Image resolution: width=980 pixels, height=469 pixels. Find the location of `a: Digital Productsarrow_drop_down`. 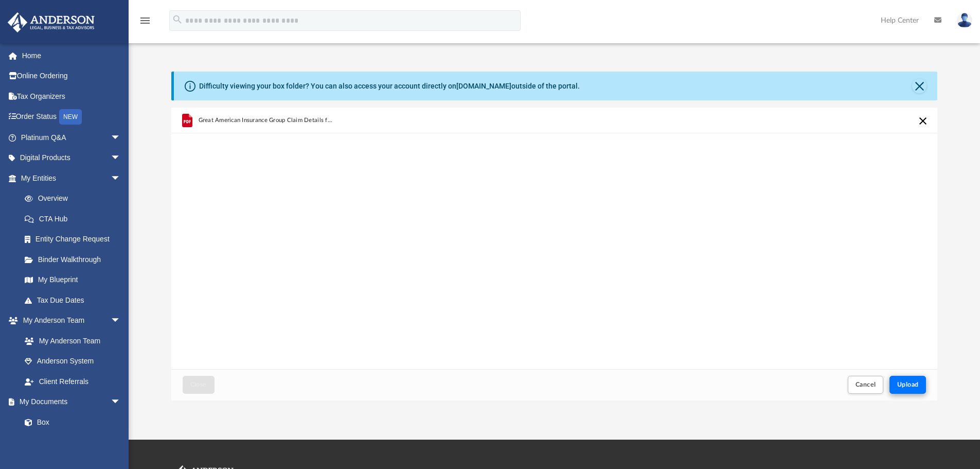

a: Digital Productsarrow_drop_down is located at coordinates (71, 158).